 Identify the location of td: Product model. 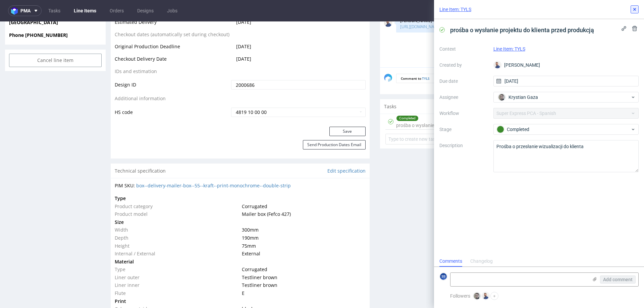
(178, 193).